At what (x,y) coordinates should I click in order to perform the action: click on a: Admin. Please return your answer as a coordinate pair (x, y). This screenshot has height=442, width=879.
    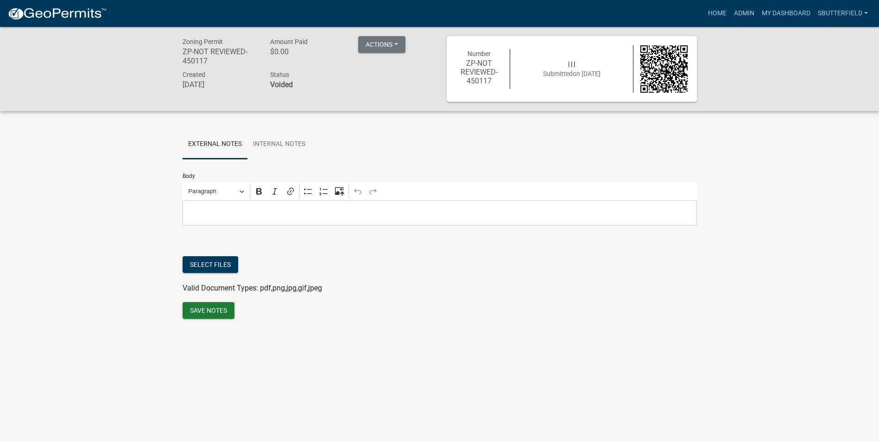
    Looking at the image, I should click on (745, 13).